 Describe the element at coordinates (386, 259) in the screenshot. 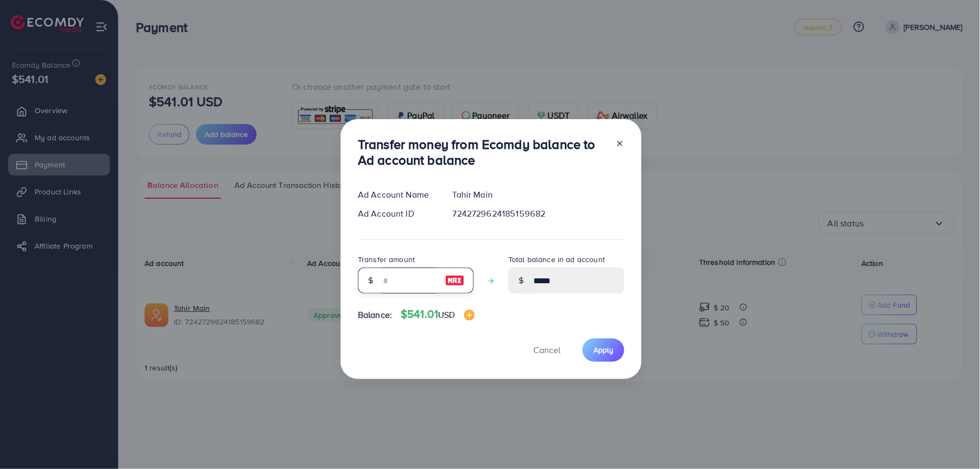

I see `label: Transfer amount` at that location.